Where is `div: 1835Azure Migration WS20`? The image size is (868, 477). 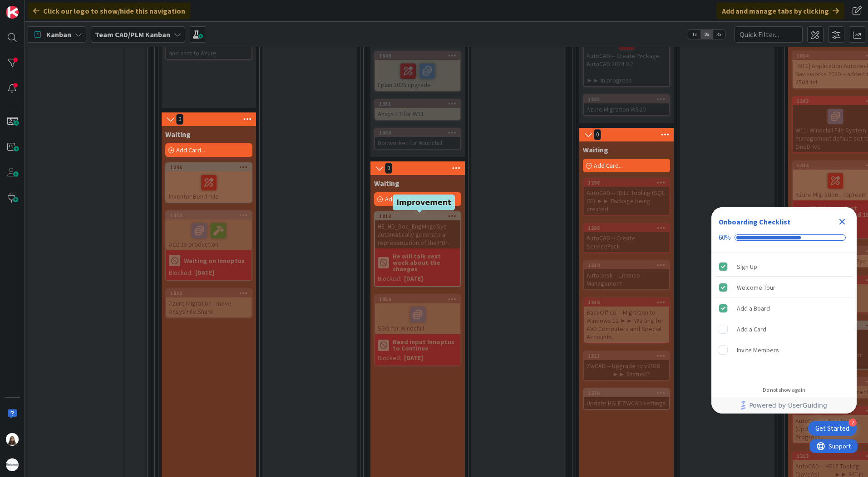 div: 1835Azure Migration WS20 is located at coordinates (626, 105).